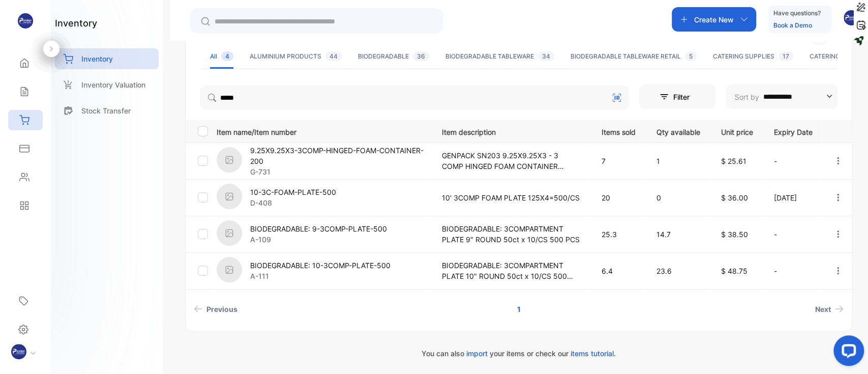 This screenshot has height=374, width=868. Describe the element at coordinates (511, 234) in the screenshot. I see `p: BIODEGRADABLE: 3COMPARTMENT PLATE 9" ROUND 50ct x 10/CS 500 PCS` at that location.